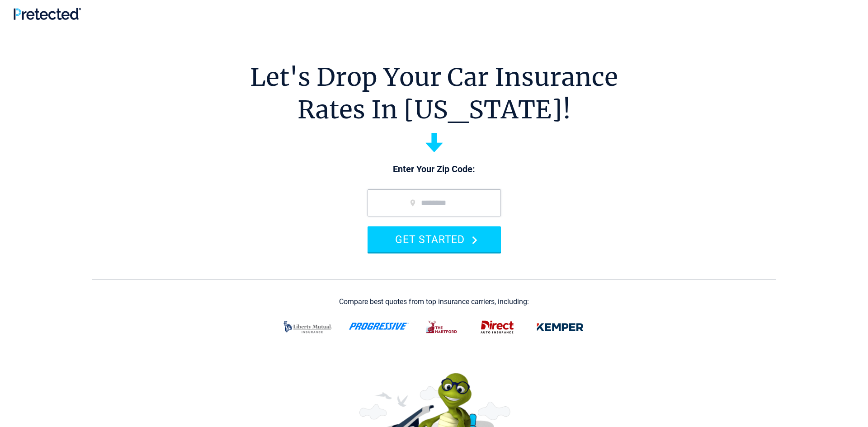 The width and height of the screenshot is (868, 427). What do you see at coordinates (434, 239) in the screenshot?
I see `button: GET STARTED` at bounding box center [434, 239].